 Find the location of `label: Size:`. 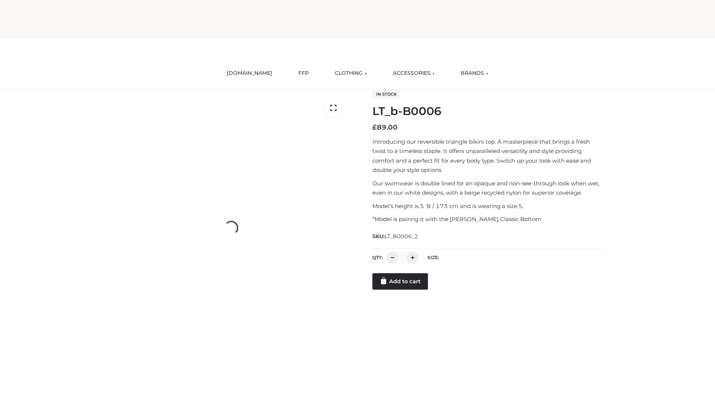

label: Size: is located at coordinates (433, 257).